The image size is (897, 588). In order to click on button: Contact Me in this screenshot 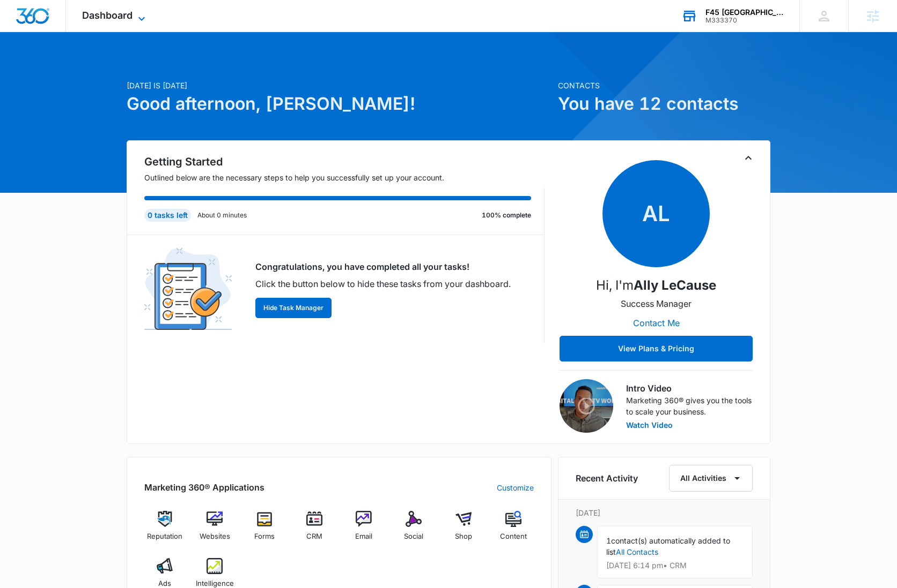, I will do `click(656, 323)`.